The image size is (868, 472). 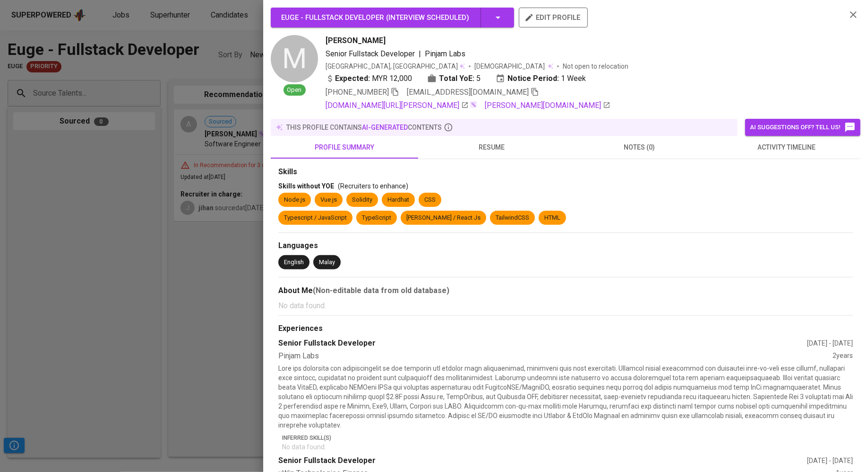 What do you see at coordinates (568, 438) in the screenshot?
I see `p: Inferred Skill(s)` at bounding box center [568, 438].